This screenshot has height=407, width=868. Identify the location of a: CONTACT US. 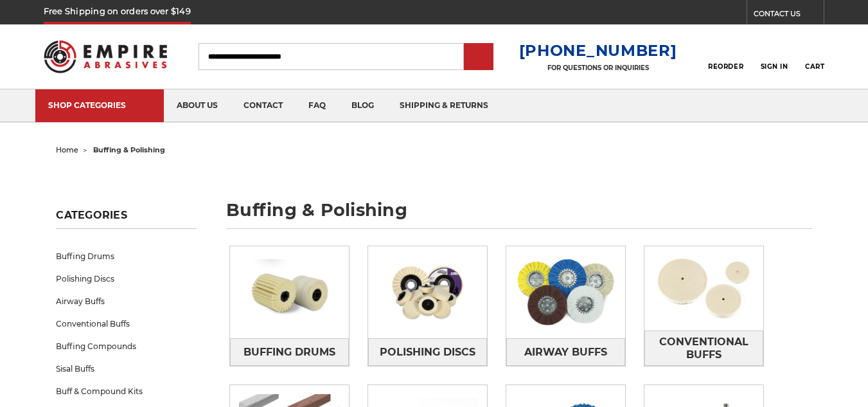
(788, 16).